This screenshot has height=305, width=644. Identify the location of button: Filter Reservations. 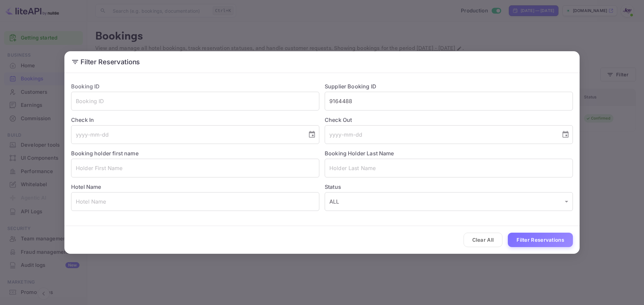
(540, 240).